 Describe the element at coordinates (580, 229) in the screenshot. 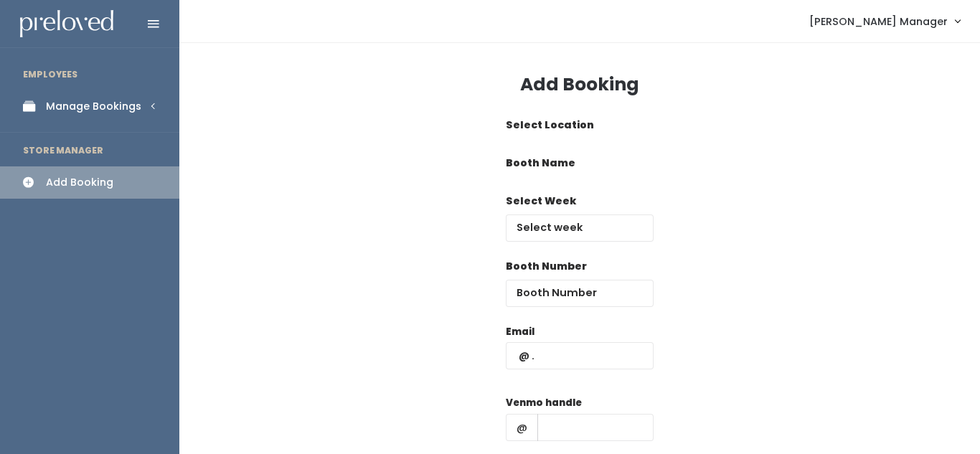

I see `input: Select week` at that location.